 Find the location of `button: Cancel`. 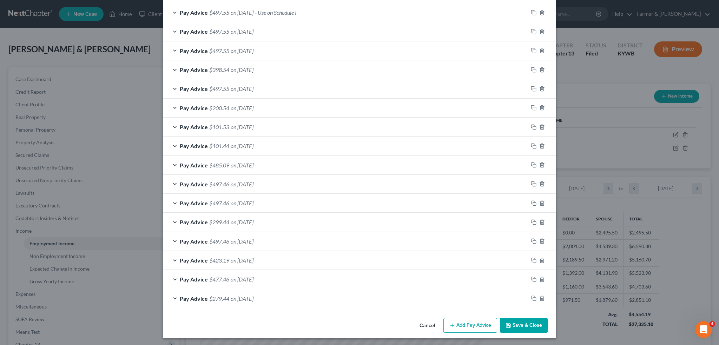

button: Cancel is located at coordinates (427, 326).